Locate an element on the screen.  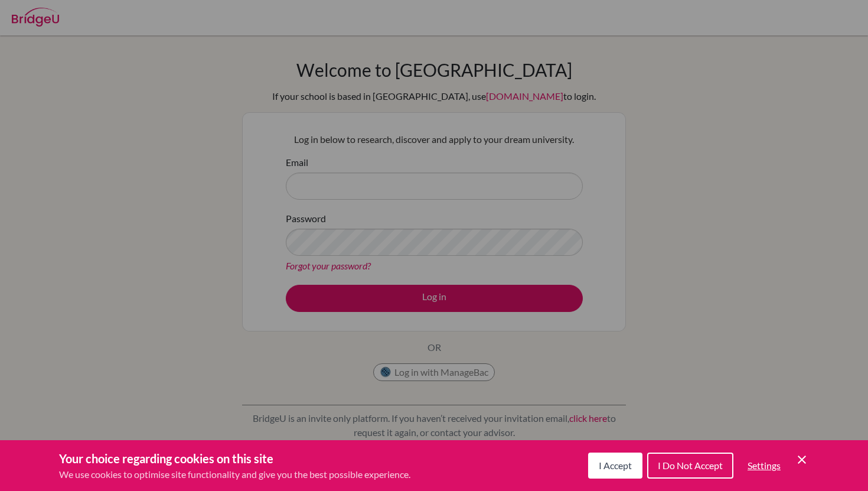
span: I Do Not Accept is located at coordinates (690, 465).